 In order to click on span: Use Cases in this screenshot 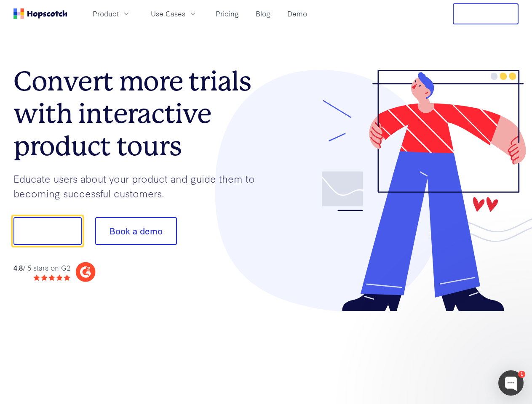, I will do `click(168, 13)`.